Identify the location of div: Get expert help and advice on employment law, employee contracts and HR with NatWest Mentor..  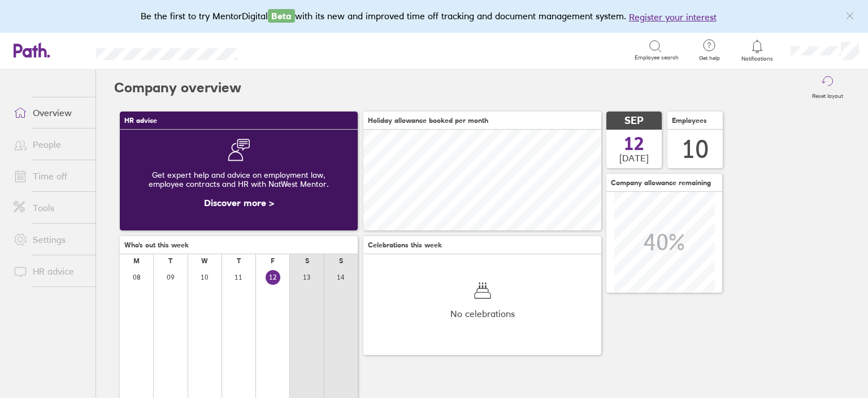
(239, 179).